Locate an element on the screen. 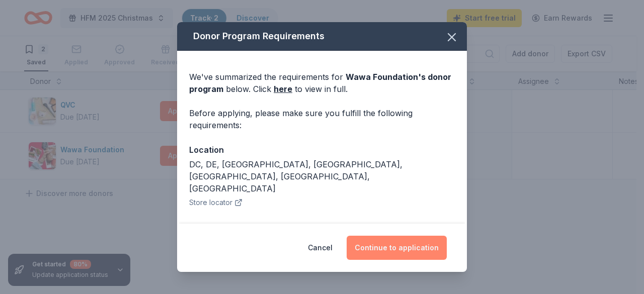 The image size is (644, 294). button: Store locator is located at coordinates (216, 202).